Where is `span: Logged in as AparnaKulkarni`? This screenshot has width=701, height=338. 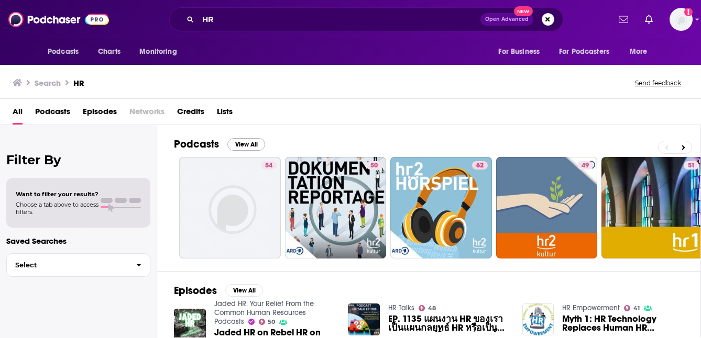 span: Logged in as AparnaKulkarni is located at coordinates (681, 19).